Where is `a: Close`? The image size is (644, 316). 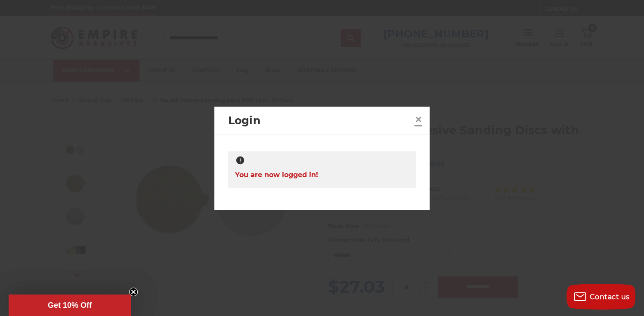
a: Close is located at coordinates (419, 120).